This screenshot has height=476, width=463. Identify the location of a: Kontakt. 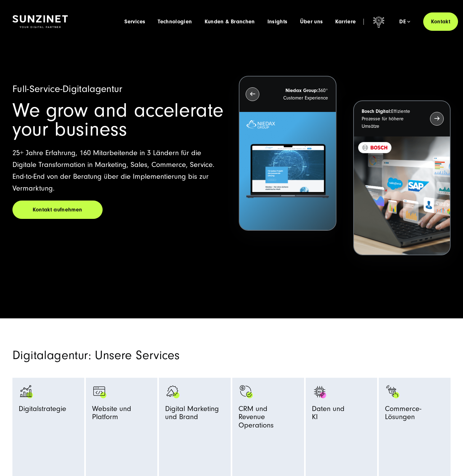
(440, 21).